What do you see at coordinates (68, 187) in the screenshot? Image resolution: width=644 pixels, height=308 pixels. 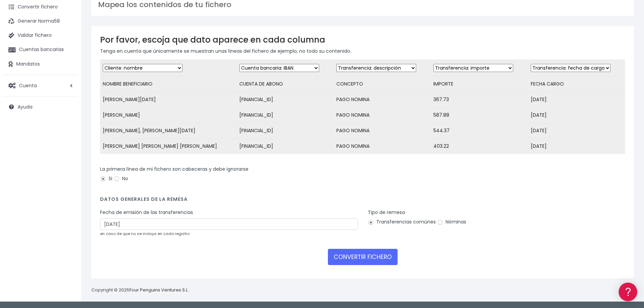 I see `button: Contáctanos` at bounding box center [68, 187].